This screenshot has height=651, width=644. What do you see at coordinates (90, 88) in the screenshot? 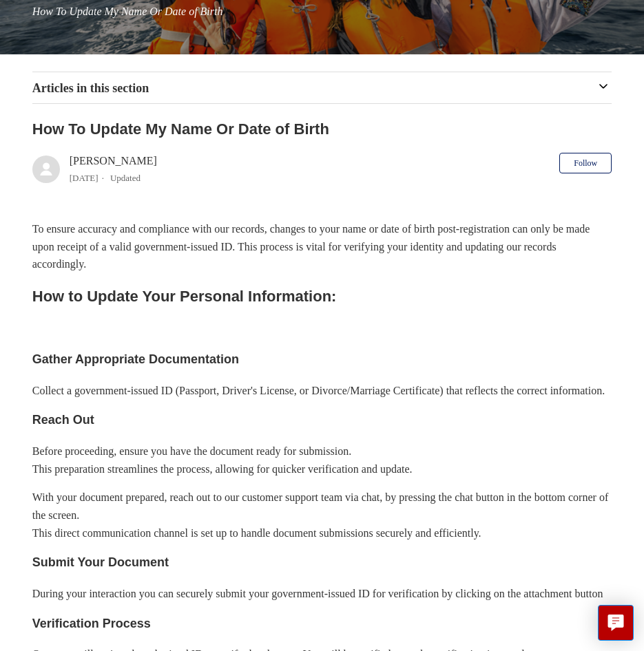
I see `span: Articles in this section` at bounding box center [90, 88].